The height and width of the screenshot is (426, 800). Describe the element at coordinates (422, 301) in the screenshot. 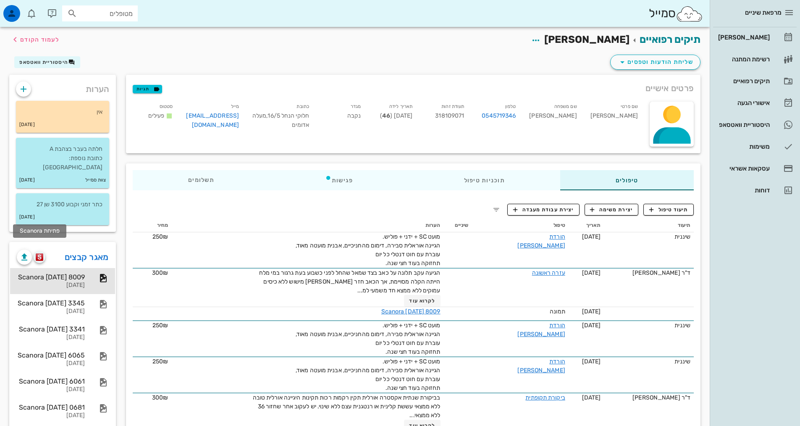

I see `button: לקרוא עוד` at that location.